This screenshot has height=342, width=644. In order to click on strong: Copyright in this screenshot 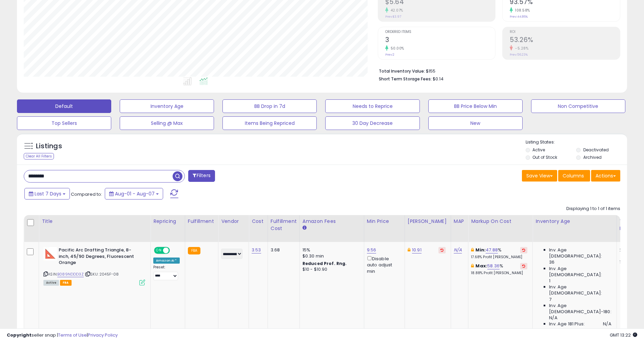, I will do `click(19, 335)`.